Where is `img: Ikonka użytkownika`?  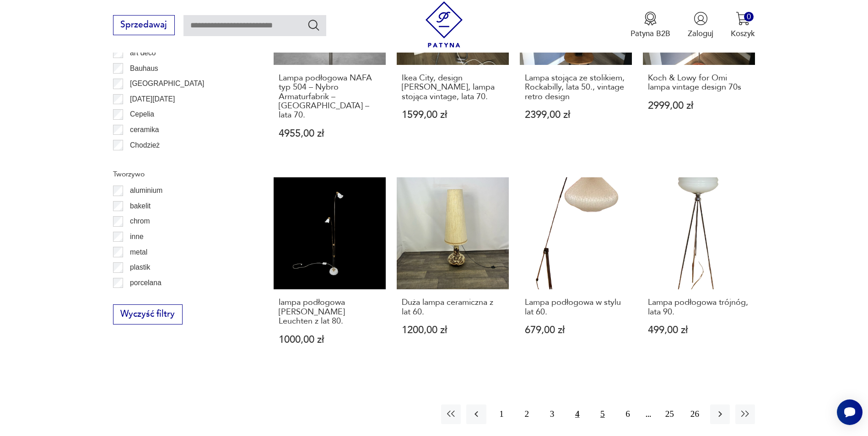 img: Ikonka użytkownika is located at coordinates (700, 19).